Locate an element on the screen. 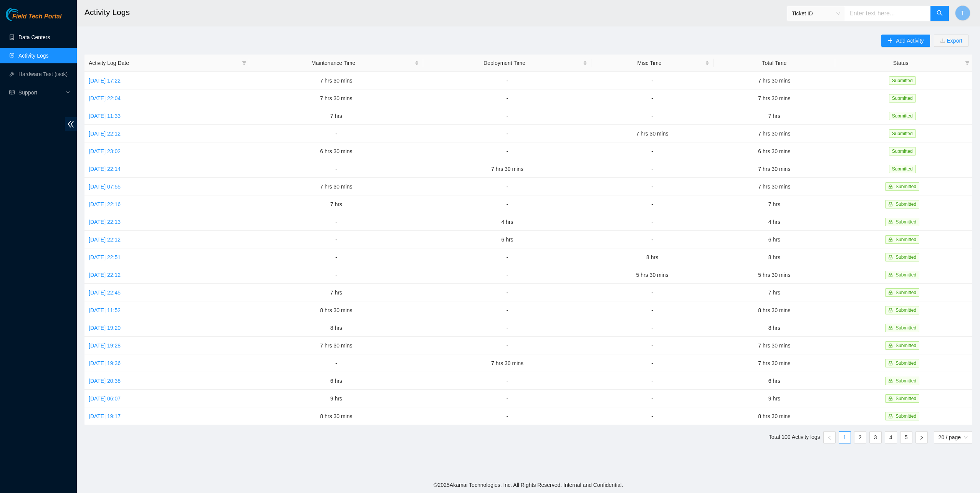 This screenshot has width=980, height=493. span: Add Activity is located at coordinates (909, 41).